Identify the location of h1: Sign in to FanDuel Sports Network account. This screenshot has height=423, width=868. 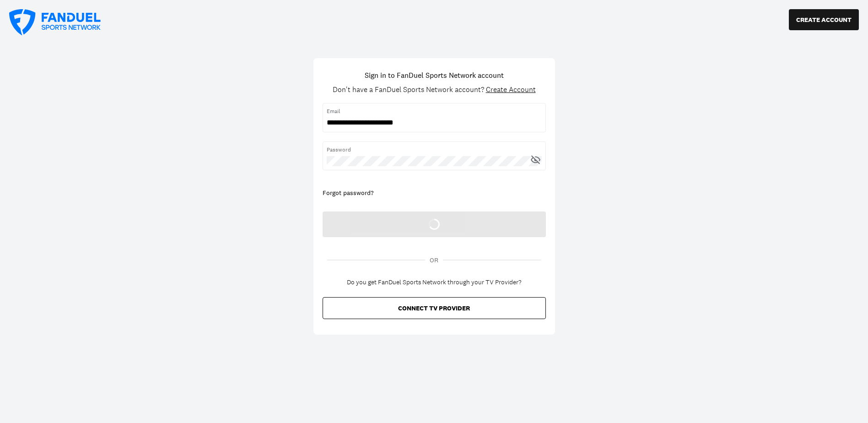
(434, 75).